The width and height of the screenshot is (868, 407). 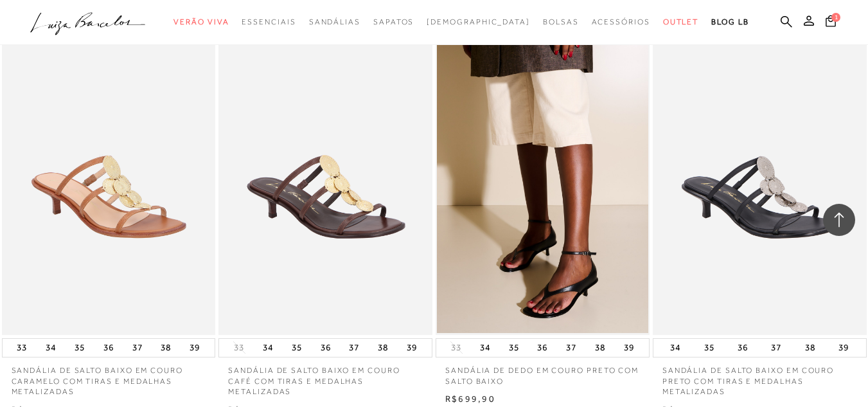 What do you see at coordinates (269, 22) in the screenshot?
I see `span: Essenciais` at bounding box center [269, 22].